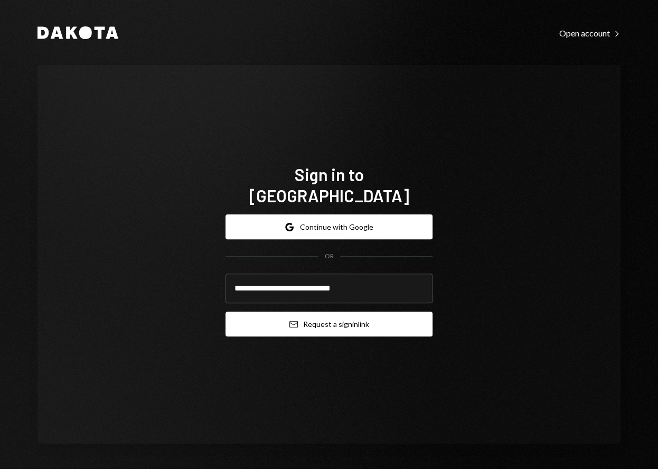  I want to click on div: OR, so click(329, 256).